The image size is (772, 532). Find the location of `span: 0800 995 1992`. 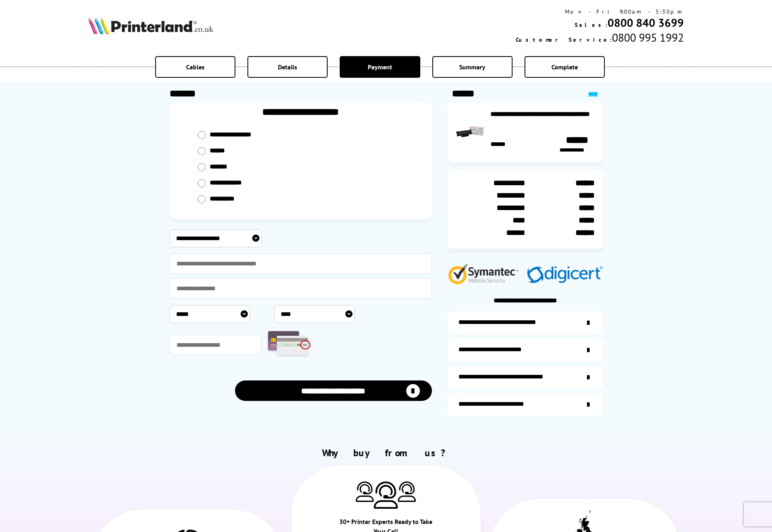

span: 0800 995 1992 is located at coordinates (647, 38).